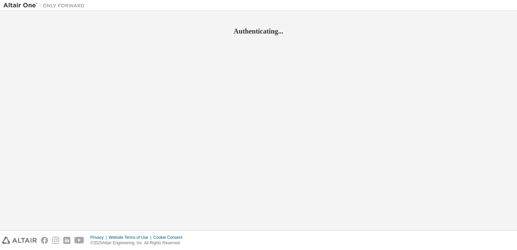 The height and width of the screenshot is (250, 517). Describe the element at coordinates (138, 243) in the screenshot. I see `p: © 2025 Altair Engineering, Inc. All Rights Reserved.` at that location.